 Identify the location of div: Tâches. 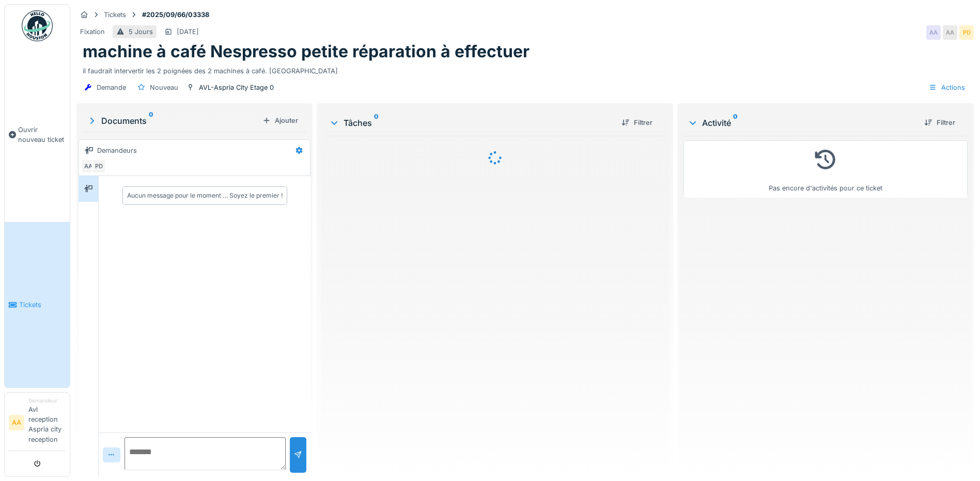
(471, 123).